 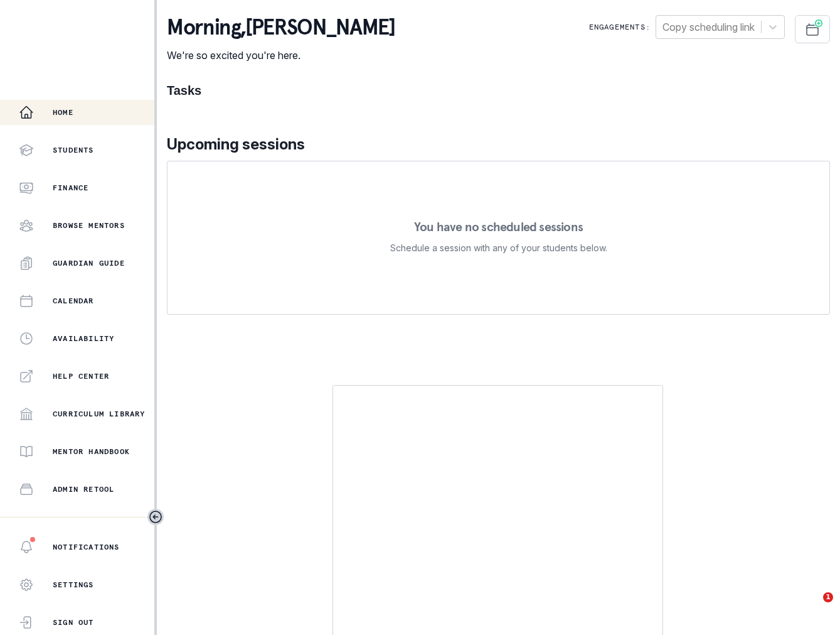 I want to click on p: Schedule a session with any of your students below., so click(x=499, y=248).